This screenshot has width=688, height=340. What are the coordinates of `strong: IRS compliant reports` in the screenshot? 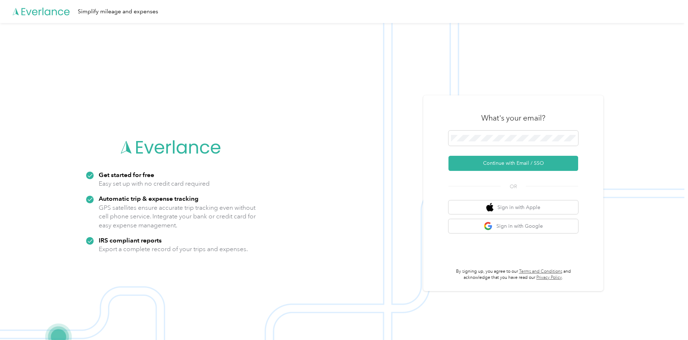 It's located at (130, 240).